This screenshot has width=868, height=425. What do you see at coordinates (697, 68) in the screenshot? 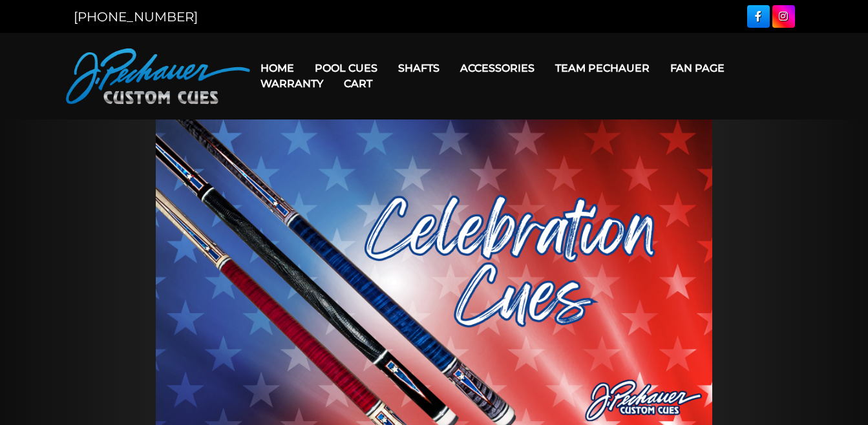
I see `a: Fan Page` at bounding box center [697, 68].